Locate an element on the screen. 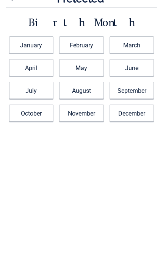 Image resolution: width=163 pixels, height=280 pixels. a: January is located at coordinates (31, 45).